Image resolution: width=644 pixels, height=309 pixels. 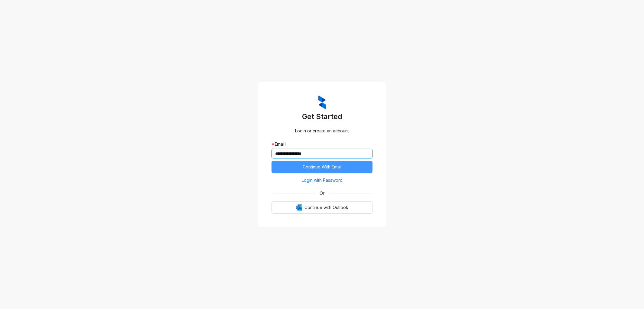 What do you see at coordinates (322, 180) in the screenshot?
I see `span: Login with Password` at bounding box center [322, 180].